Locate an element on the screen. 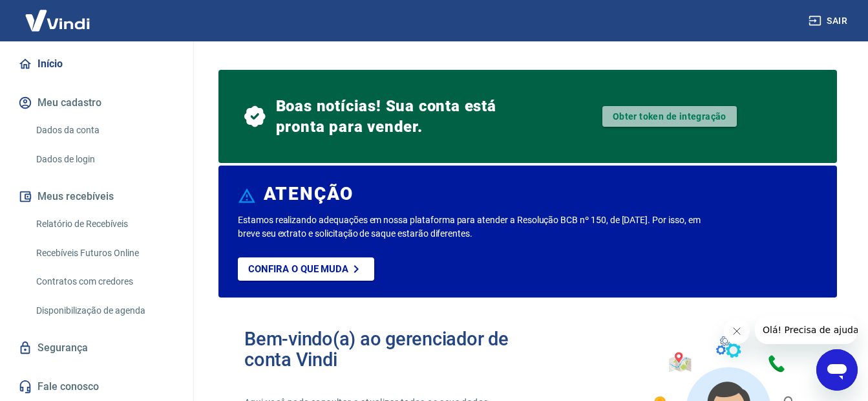 This screenshot has width=868, height=401. button: Meus recebíveis is located at coordinates (96, 197).